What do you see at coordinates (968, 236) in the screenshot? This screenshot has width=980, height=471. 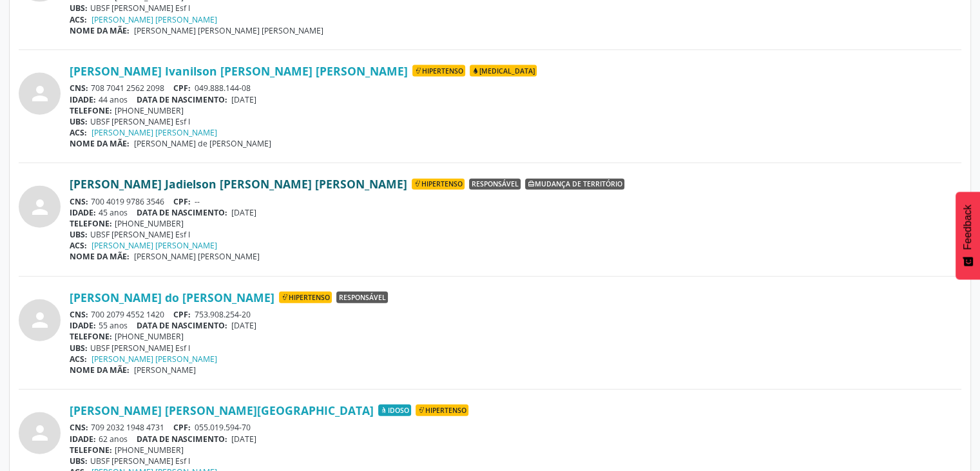 I see `button: Feedback - Mostrar pesquisa` at bounding box center [968, 236].